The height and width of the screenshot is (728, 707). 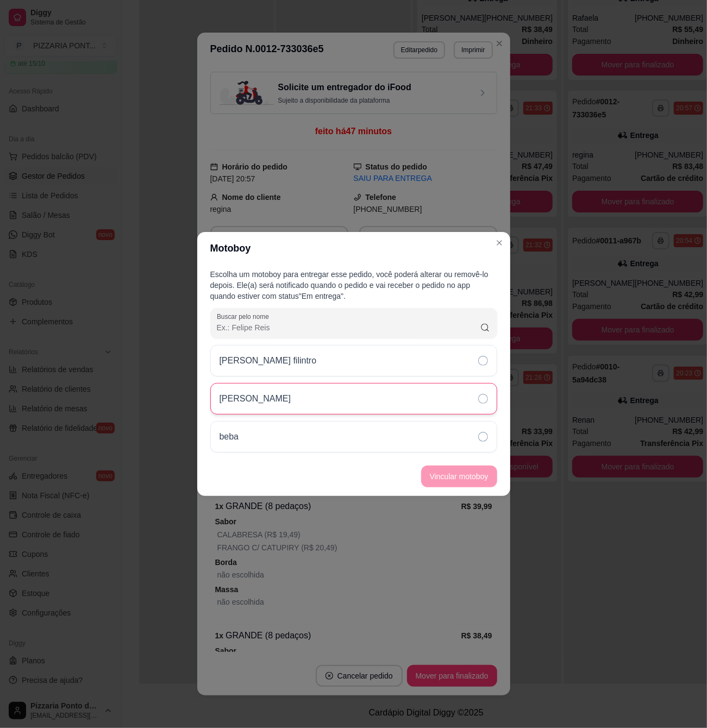 What do you see at coordinates (354, 249) in the screenshot?
I see `header: Motoboy` at bounding box center [354, 249].